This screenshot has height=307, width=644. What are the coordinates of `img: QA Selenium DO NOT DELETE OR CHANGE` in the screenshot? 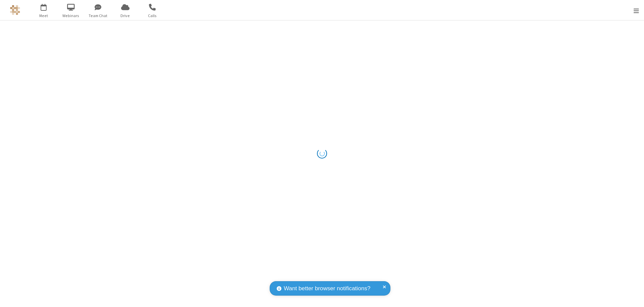 It's located at (15, 10).